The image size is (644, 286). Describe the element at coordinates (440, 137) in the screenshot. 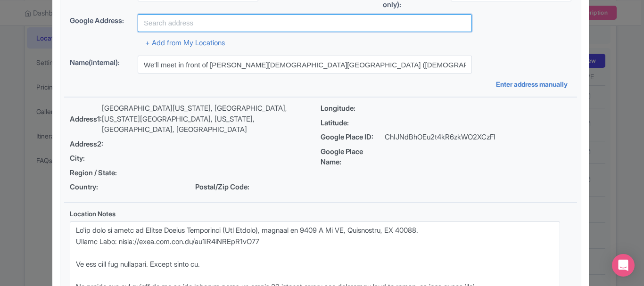

I see `p: ChIJNdBhOEu2t4kR6zkWO2XCzFI` at that location.